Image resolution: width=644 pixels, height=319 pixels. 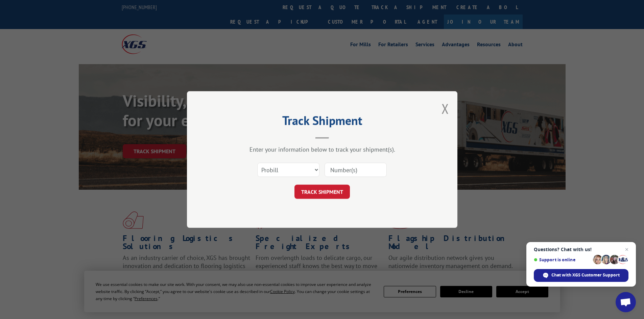 What do you see at coordinates (356, 170) in the screenshot?
I see `input: Number(s)` at bounding box center [356, 170].